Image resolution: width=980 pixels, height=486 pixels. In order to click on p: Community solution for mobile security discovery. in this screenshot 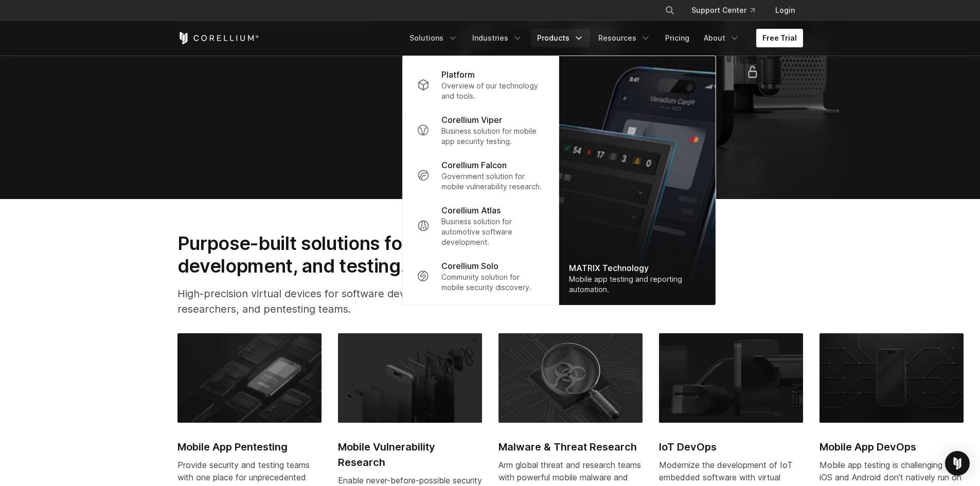, I will do `click(492, 283)`.